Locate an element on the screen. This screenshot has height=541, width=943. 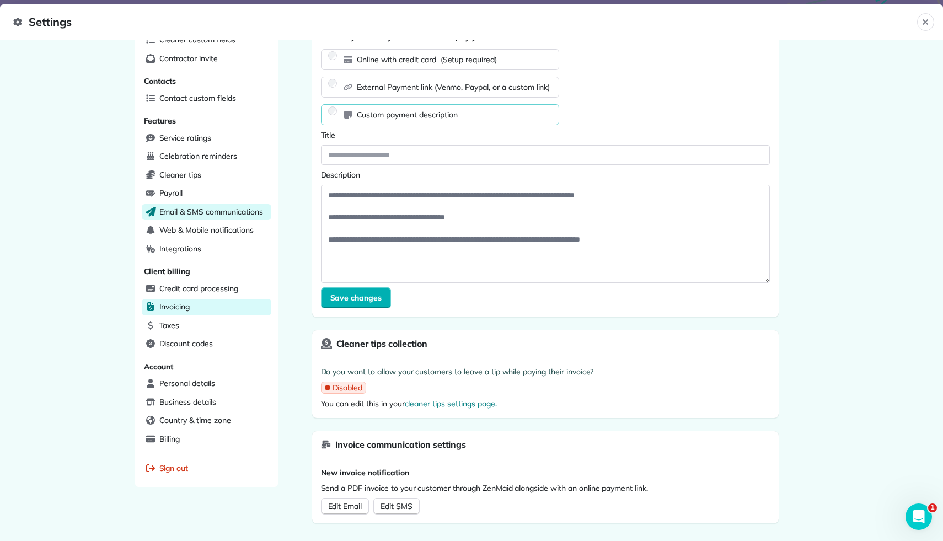
a: Edit SMS is located at coordinates (397, 506).